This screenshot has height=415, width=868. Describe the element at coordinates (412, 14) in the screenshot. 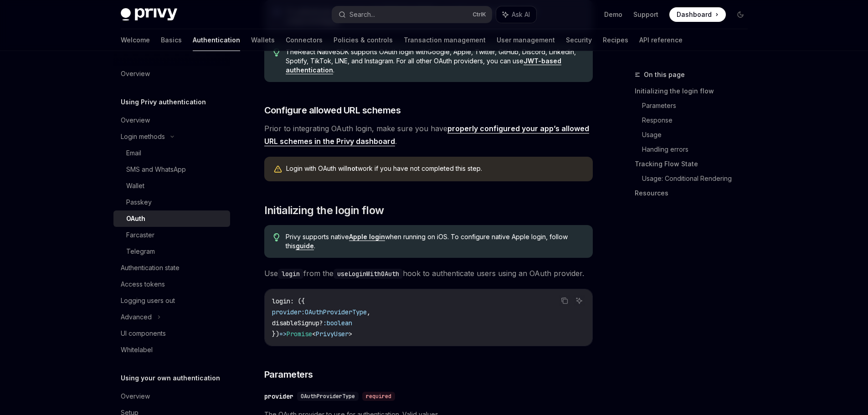

I see `button: Search...CtrlK` at that location.